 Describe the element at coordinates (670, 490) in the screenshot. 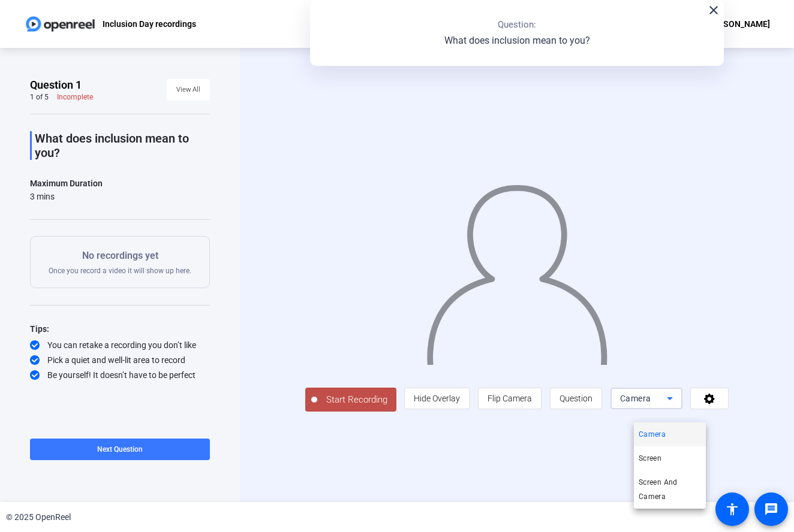

I see `span: Screen And Camera` at that location.